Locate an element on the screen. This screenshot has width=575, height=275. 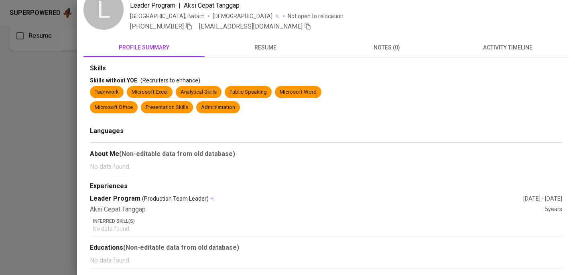
span: (Recruiters to enhance) is located at coordinates (170, 80).